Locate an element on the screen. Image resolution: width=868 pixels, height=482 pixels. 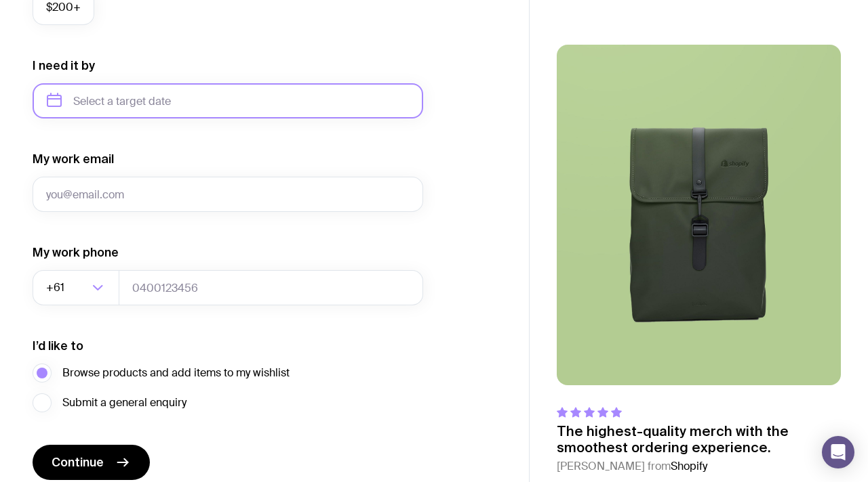
input: 0400123456 is located at coordinates (270, 288).